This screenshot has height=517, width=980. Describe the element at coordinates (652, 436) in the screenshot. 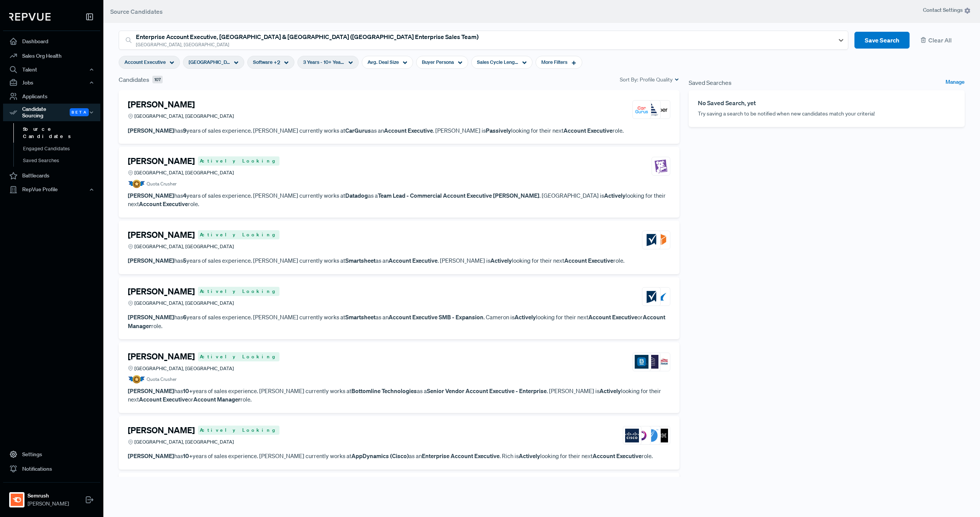

I see `img: TIBCO` at that location.